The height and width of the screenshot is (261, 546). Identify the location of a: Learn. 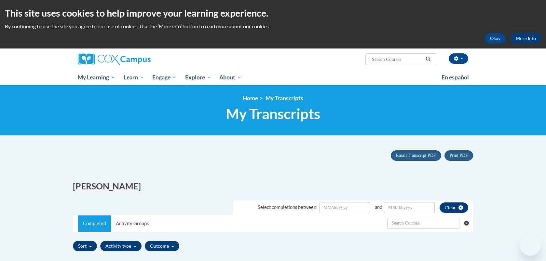
(134, 77).